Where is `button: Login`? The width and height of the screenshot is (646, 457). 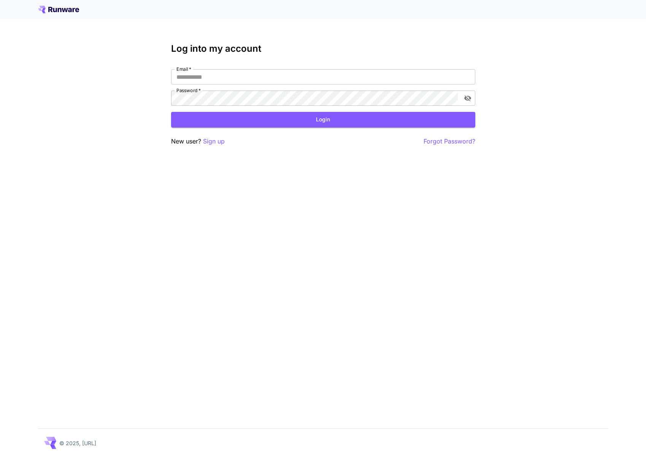 button: Login is located at coordinates (323, 119).